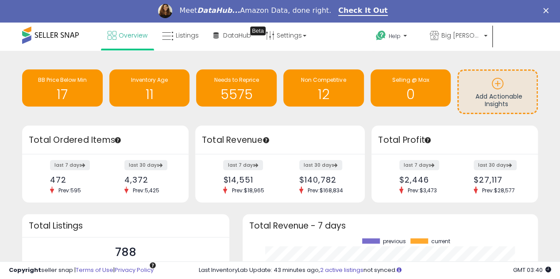 The image size is (560, 279). What do you see at coordinates (94, 270) in the screenshot?
I see `a: Terms of Use` at bounding box center [94, 270].